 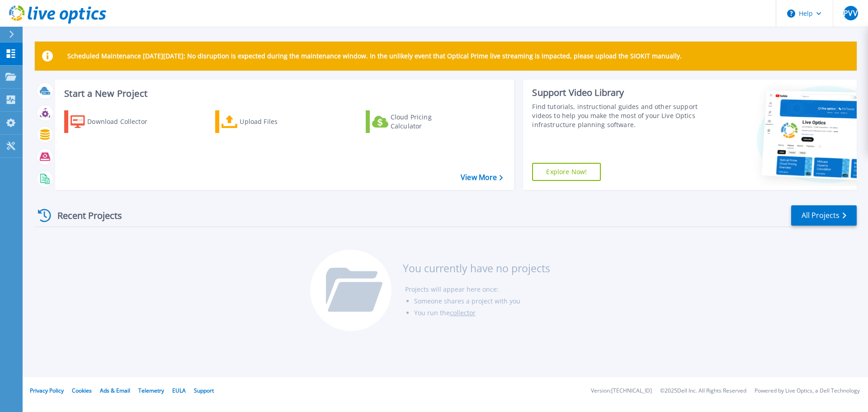 I want to click on li: Someone shares a project with you, so click(x=482, y=301).